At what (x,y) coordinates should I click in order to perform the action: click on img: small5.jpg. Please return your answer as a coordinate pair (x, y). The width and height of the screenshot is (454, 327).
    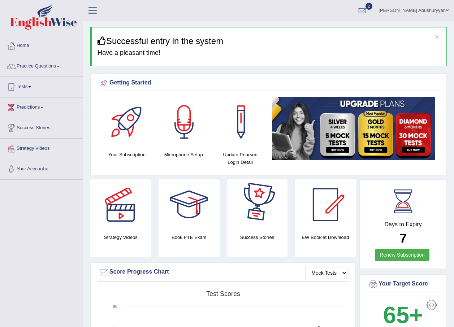
    Looking at the image, I should click on (353, 128).